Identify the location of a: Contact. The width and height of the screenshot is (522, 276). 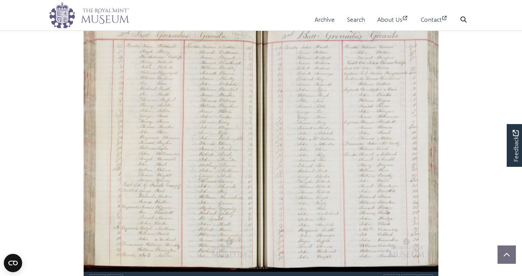
(434, 19).